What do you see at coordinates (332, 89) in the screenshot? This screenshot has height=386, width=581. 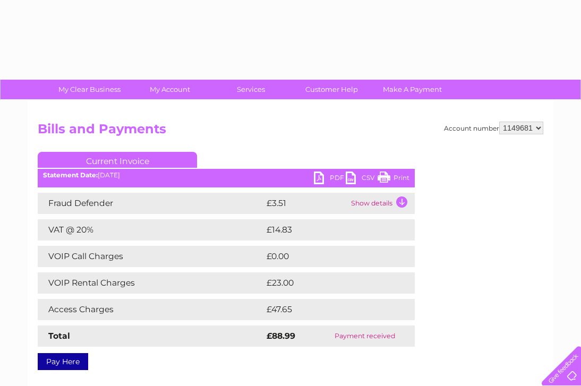 I see `a: Customer Help` at bounding box center [332, 89].